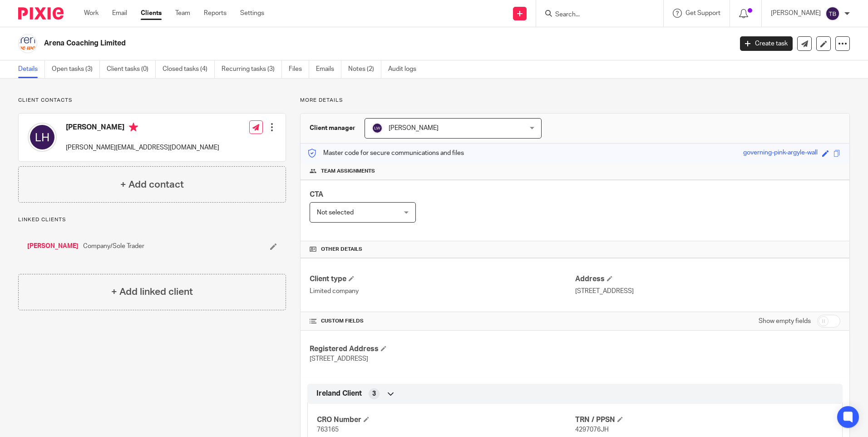  I want to click on a: Closed tasks (4), so click(189, 69).